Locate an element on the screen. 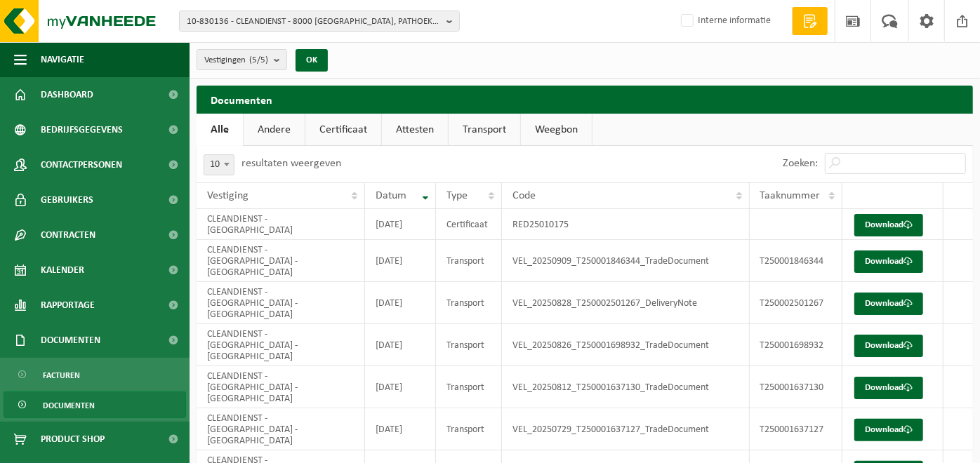 The height and width of the screenshot is (463, 980). span: Navigatie is located at coordinates (63, 60).